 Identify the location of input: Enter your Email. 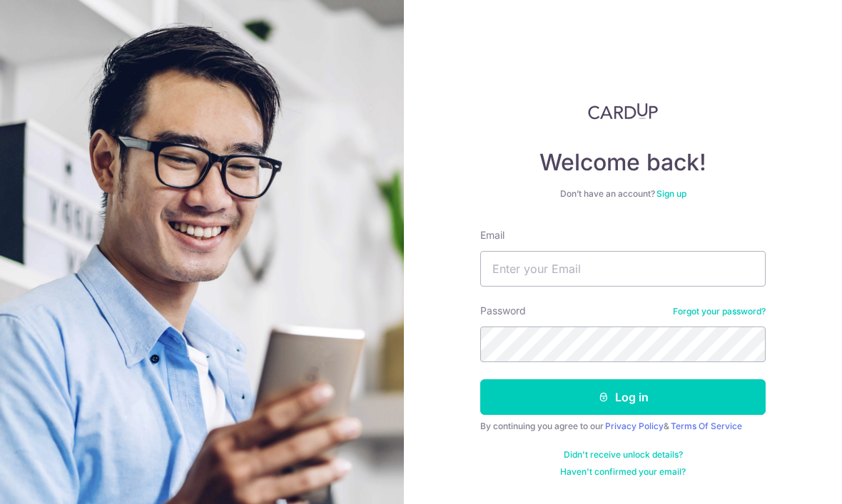
(623, 269).